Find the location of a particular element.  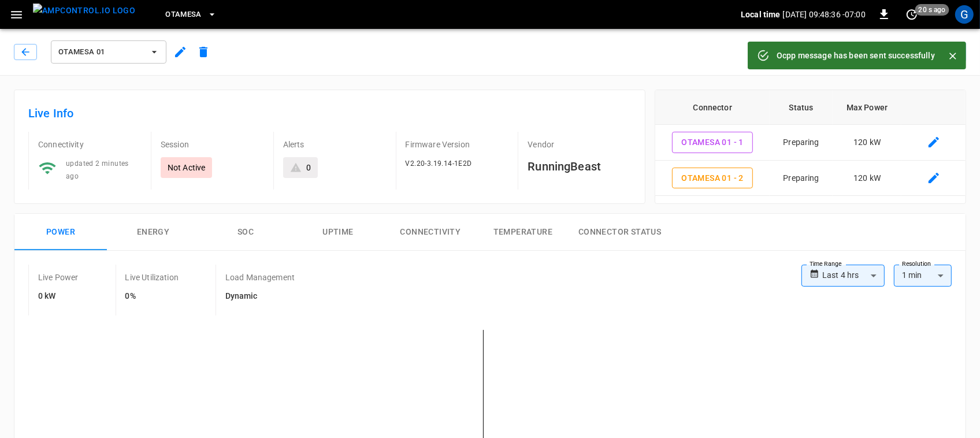

div: Last 4 hrs is located at coordinates (854, 276).